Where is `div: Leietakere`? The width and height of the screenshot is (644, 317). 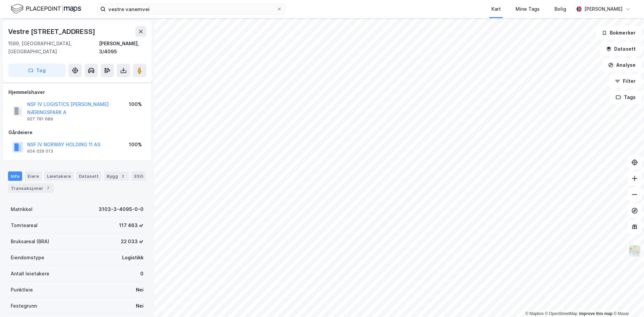
div: Leietakere is located at coordinates (59, 176).